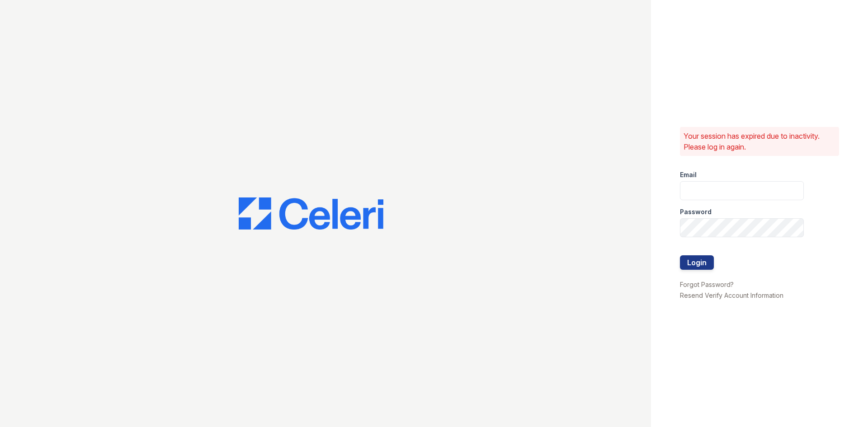 The width and height of the screenshot is (868, 427). Describe the element at coordinates (311, 214) in the screenshot. I see `img: CE_Logo_Blue-a8612792a0a2168367f1c8372b55b34899dd931a85d93a1a3d3e32e68fde9ad4.png` at that location.